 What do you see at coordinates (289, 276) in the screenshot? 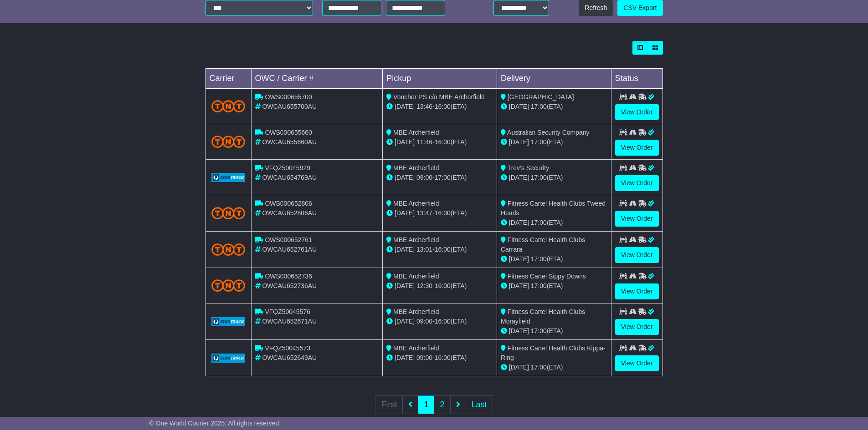
I see `span: OWS000652736` at bounding box center [289, 276].